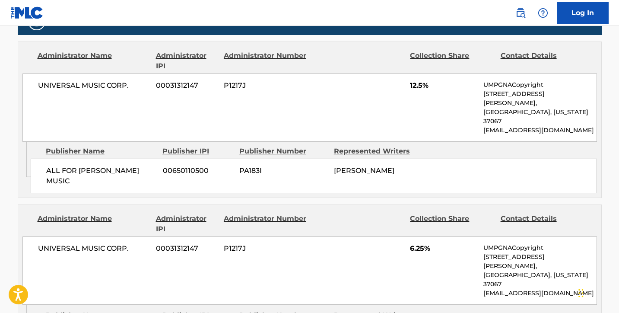  I want to click on span: PA183I, so click(283, 171).